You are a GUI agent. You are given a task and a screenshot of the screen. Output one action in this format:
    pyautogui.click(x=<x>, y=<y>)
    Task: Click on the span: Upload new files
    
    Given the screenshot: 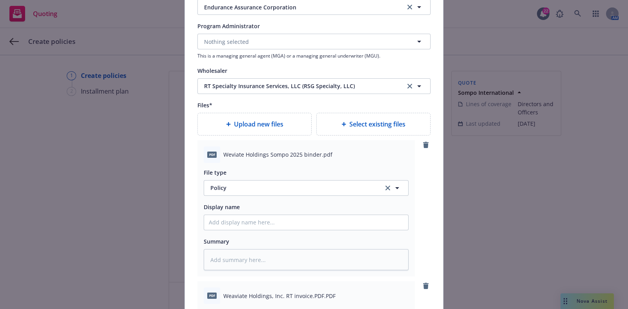 What is the action you would take?
    pyautogui.click(x=259, y=124)
    